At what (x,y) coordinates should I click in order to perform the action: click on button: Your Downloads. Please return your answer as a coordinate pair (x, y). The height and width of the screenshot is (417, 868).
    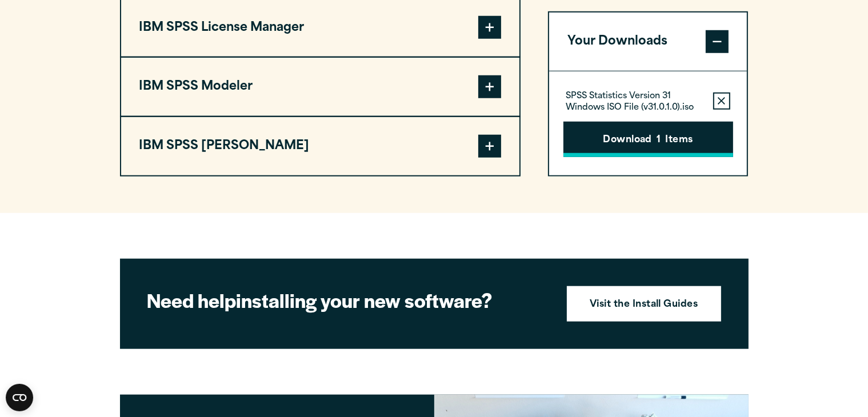
    Looking at the image, I should click on (648, 42).